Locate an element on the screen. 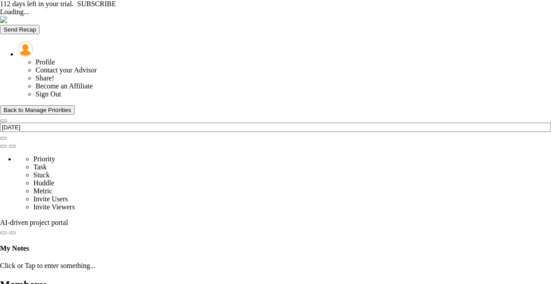  span: Invite Viewers is located at coordinates (54, 207).